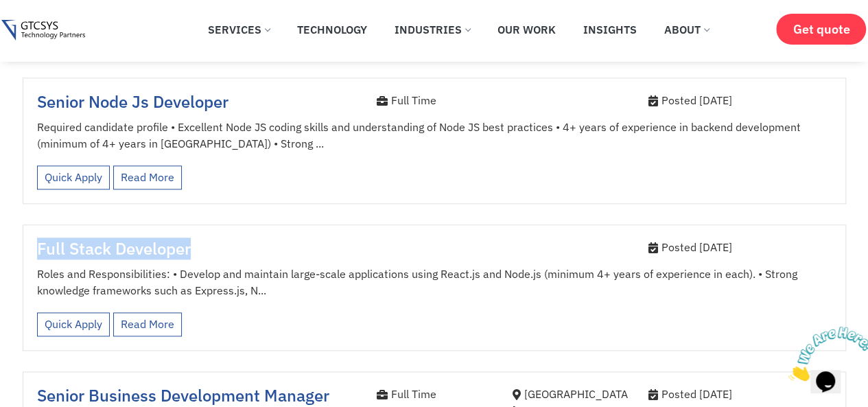  What do you see at coordinates (48, 32) in the screenshot?
I see `img: Chat attention grabber` at bounding box center [48, 32].